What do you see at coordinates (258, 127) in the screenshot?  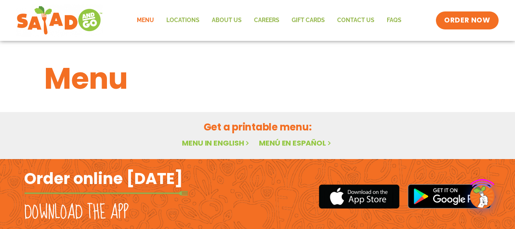 I see `h2: Get a printable menu:` at bounding box center [258, 127].